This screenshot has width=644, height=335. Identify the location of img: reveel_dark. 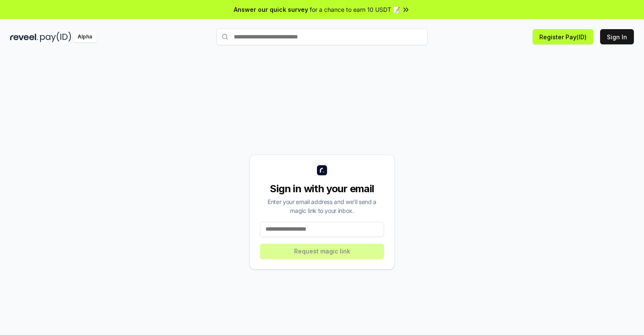
(24, 37).